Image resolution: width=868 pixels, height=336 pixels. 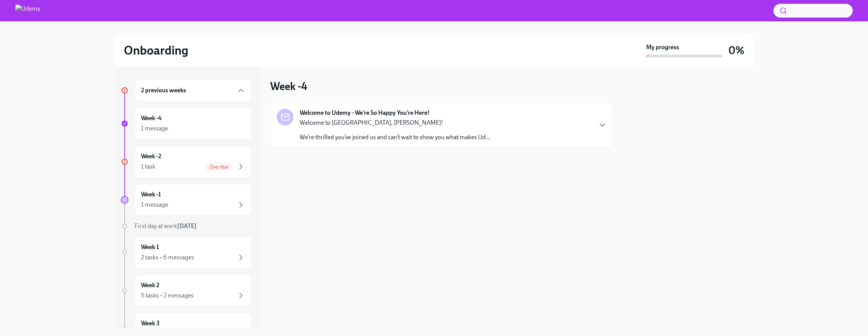 I want to click on strong: My progress, so click(x=662, y=47).